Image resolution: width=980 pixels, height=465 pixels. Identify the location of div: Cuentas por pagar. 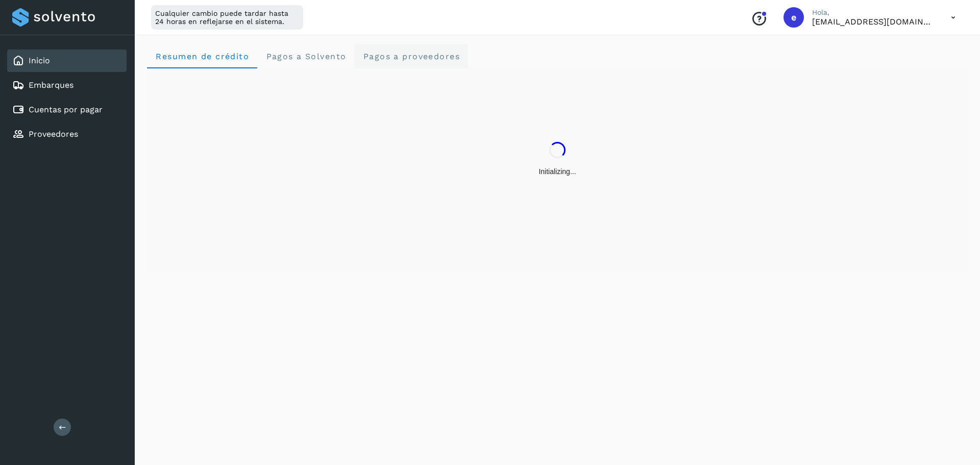
(67, 110).